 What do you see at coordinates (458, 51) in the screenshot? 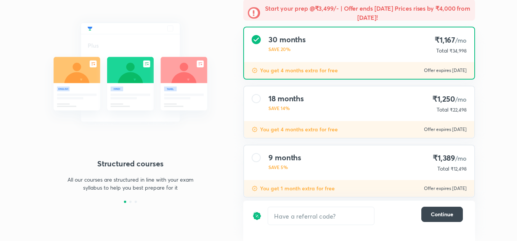
I see `span: ₹34,998` at bounding box center [458, 51].